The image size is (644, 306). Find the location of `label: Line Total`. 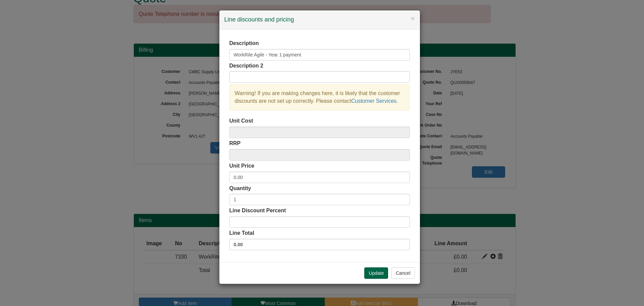

label: Line Total is located at coordinates (242, 233).